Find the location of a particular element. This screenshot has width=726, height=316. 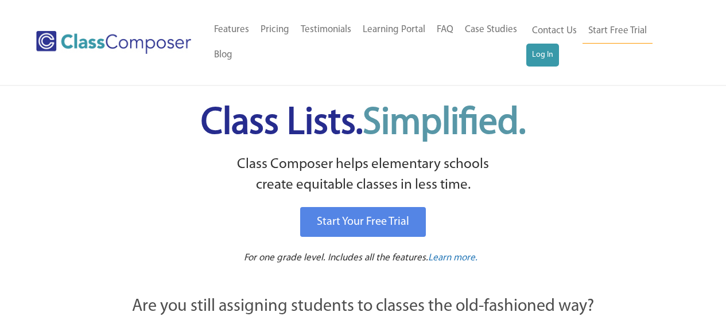

p: Class Composer helps elementary schools create equitable classes in less time. is located at coordinates (363, 175).